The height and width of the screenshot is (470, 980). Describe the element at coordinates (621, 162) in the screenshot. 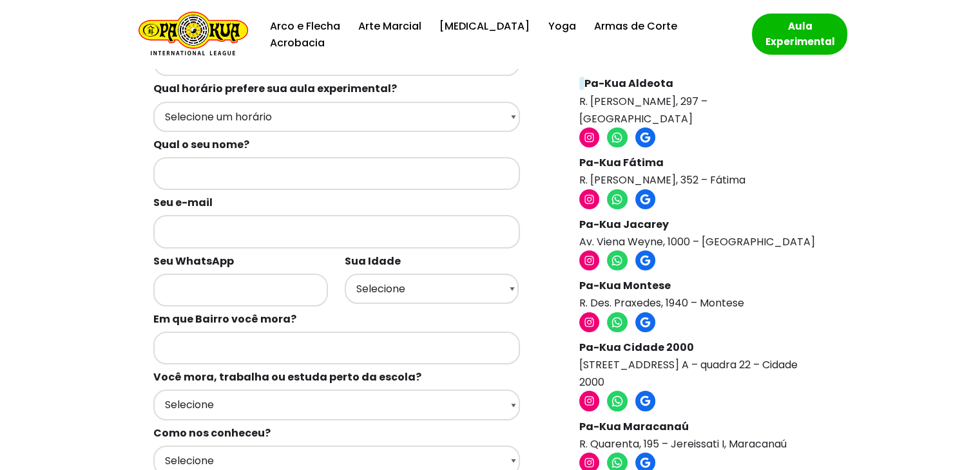

I see `strong: Pa-Kua Fátima` at that location.